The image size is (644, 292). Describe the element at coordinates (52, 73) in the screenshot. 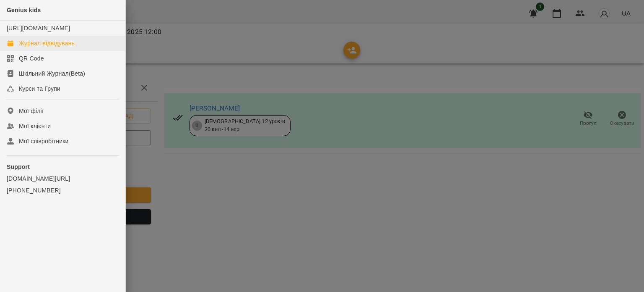

I see `div: Шкільний Журнал(Beta)` at that location.